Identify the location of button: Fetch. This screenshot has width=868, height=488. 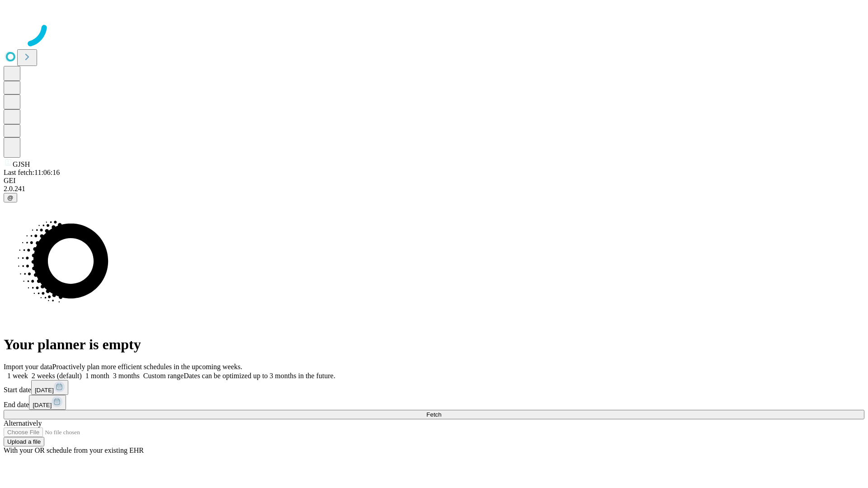
(434, 414).